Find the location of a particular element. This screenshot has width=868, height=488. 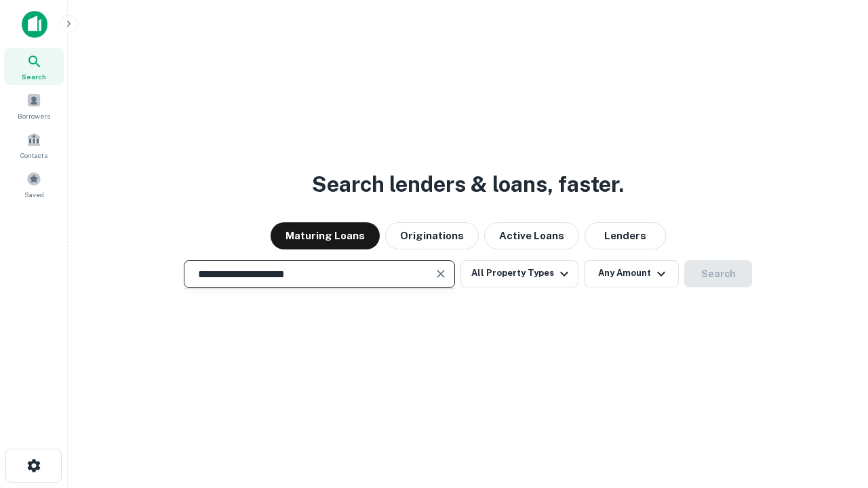

div: Borrowers is located at coordinates (34, 106).